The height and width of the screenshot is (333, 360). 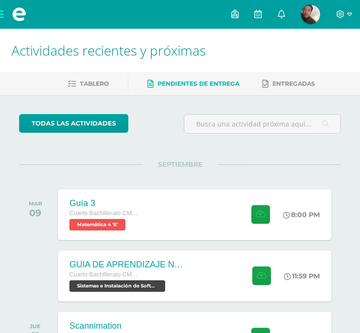 What do you see at coordinates (117, 286) in the screenshot?
I see `span: Sistemas e Instalación de Software (Desarrollo de Software) 'E'` at bounding box center [117, 286].